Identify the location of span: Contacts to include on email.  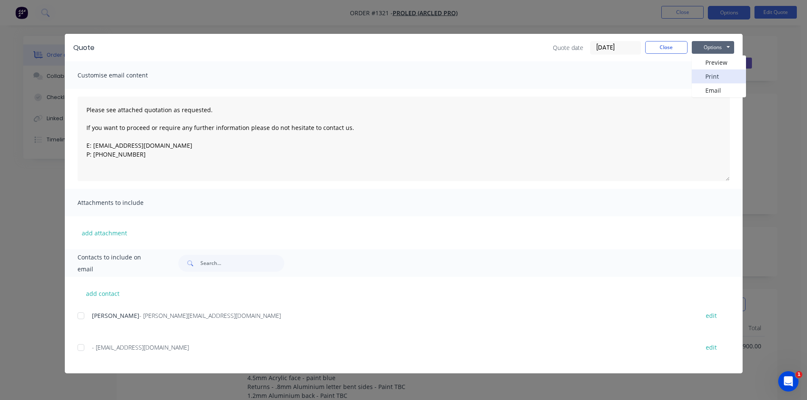
(117, 264).